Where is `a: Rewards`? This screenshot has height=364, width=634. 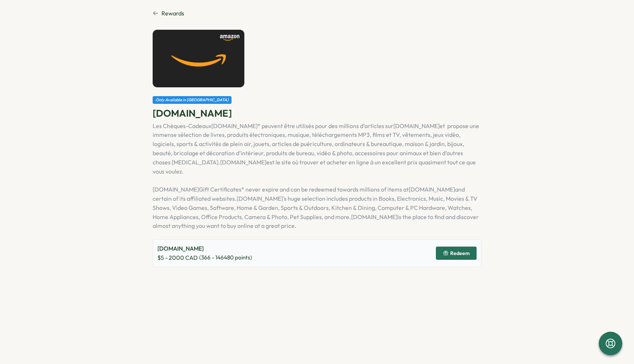 a: Rewards is located at coordinates (317, 13).